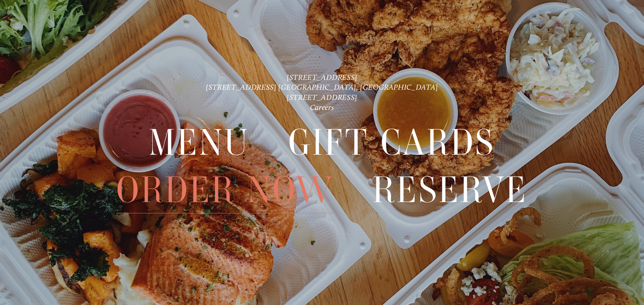 The width and height of the screenshot is (644, 305). What do you see at coordinates (450, 189) in the screenshot?
I see `a: Reserve` at bounding box center [450, 189].